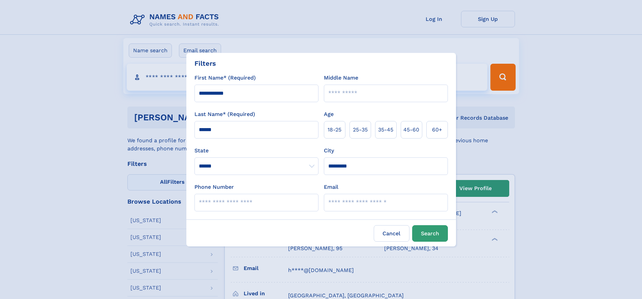 The width and height of the screenshot is (642, 299). Describe the element at coordinates (225, 78) in the screenshot. I see `label: First Name* (Required)` at that location.